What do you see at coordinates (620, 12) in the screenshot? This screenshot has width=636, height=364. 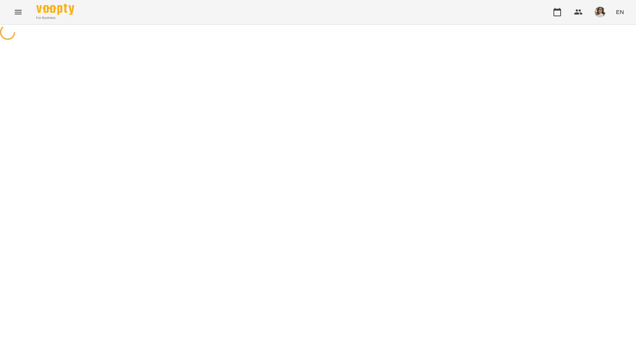 I see `span: EN` at bounding box center [620, 12].